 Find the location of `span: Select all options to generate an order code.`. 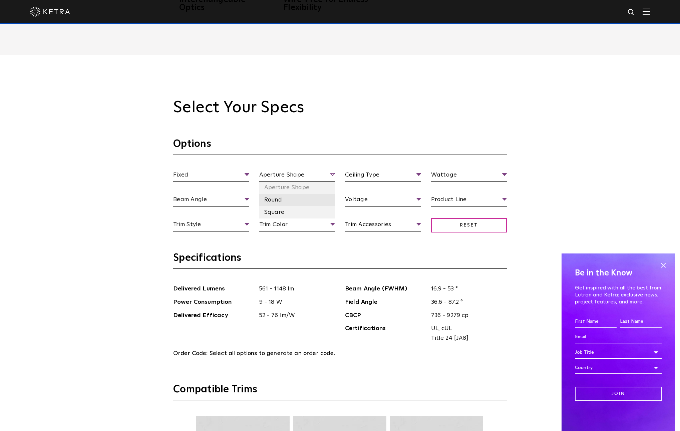

span: Select all options to generate an order code. is located at coordinates (272, 354).